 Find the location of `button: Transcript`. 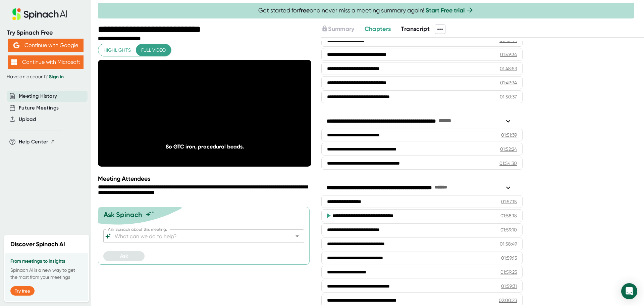

button: Transcript is located at coordinates (415, 29).